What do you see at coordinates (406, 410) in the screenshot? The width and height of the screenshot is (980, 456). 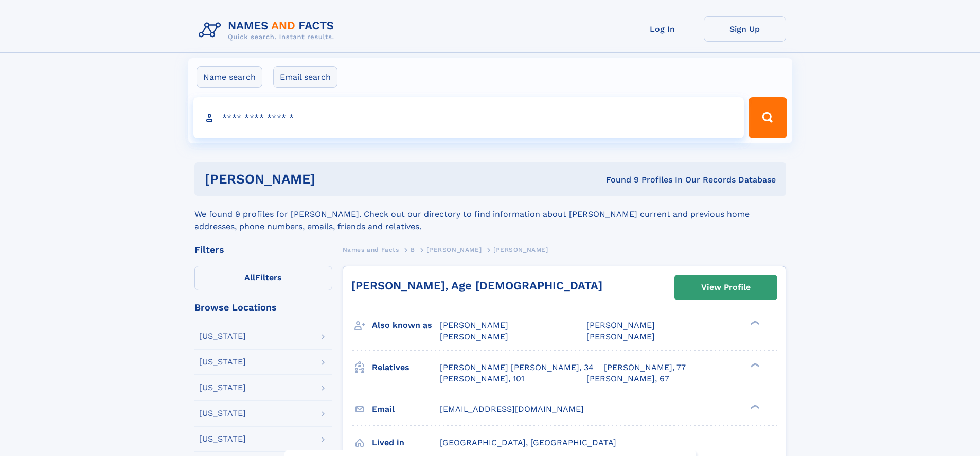 I see `h3: Email` at bounding box center [406, 410].